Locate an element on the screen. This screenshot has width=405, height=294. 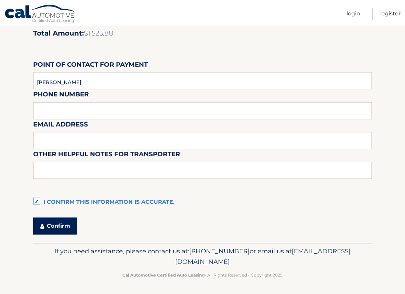
button: Confirm is located at coordinates (55, 226).